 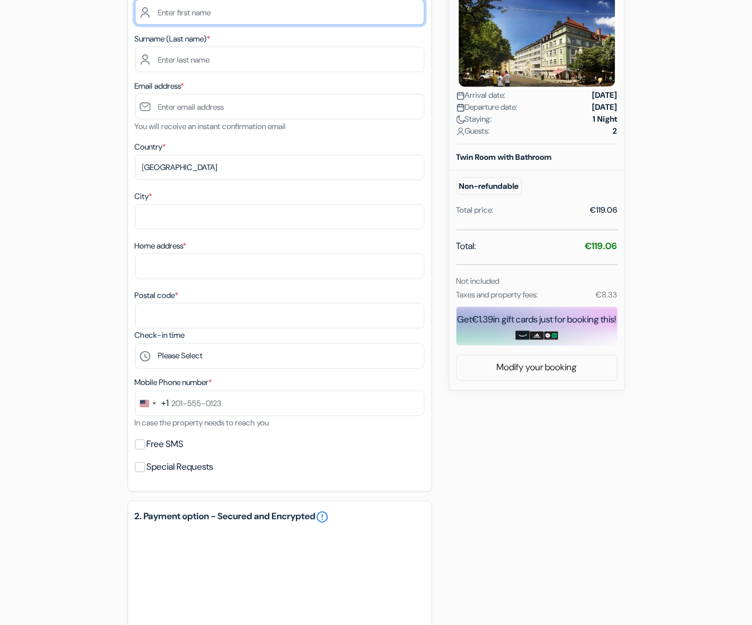 What do you see at coordinates (483, 319) in the screenshot?
I see `span: €1.39` at bounding box center [483, 319].